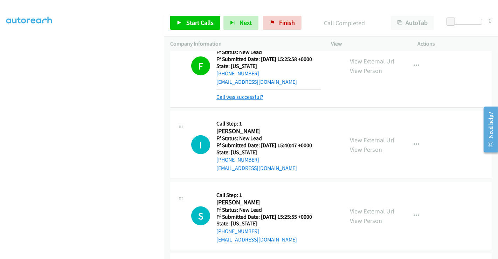 The width and height of the screenshot is (498, 259). I want to click on div: Need help?, so click(13, 23).